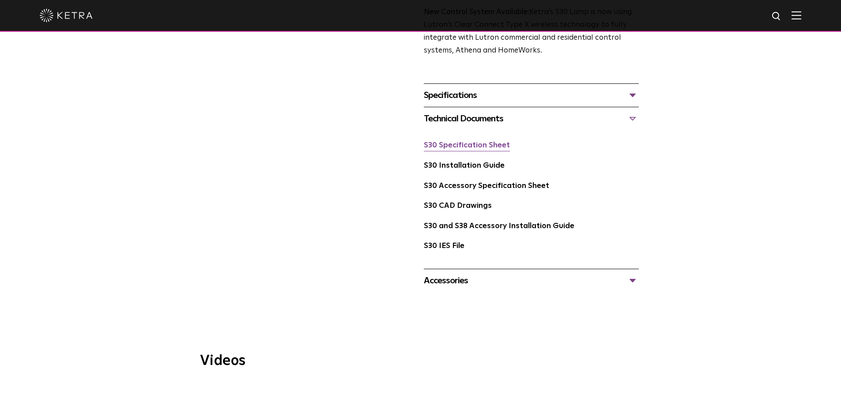 The image size is (841, 402). I want to click on a: S30 Specification Sheet, so click(467, 145).